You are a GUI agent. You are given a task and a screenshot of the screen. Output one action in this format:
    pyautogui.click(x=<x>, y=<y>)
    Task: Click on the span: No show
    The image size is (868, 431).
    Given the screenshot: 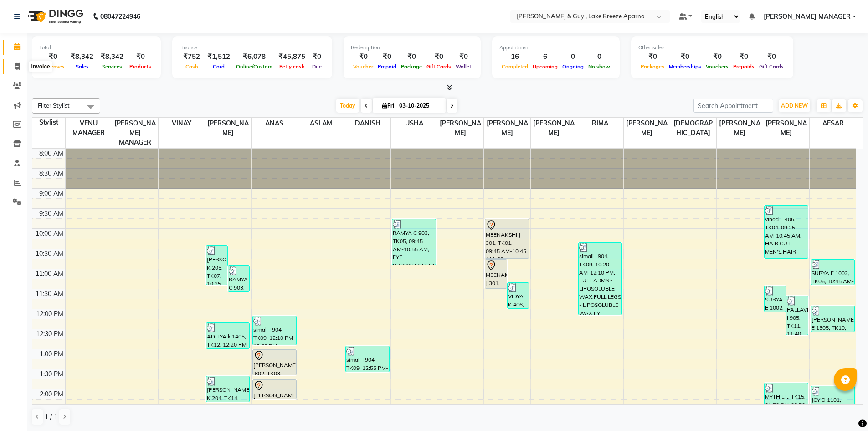 What is the action you would take?
    pyautogui.click(x=599, y=66)
    